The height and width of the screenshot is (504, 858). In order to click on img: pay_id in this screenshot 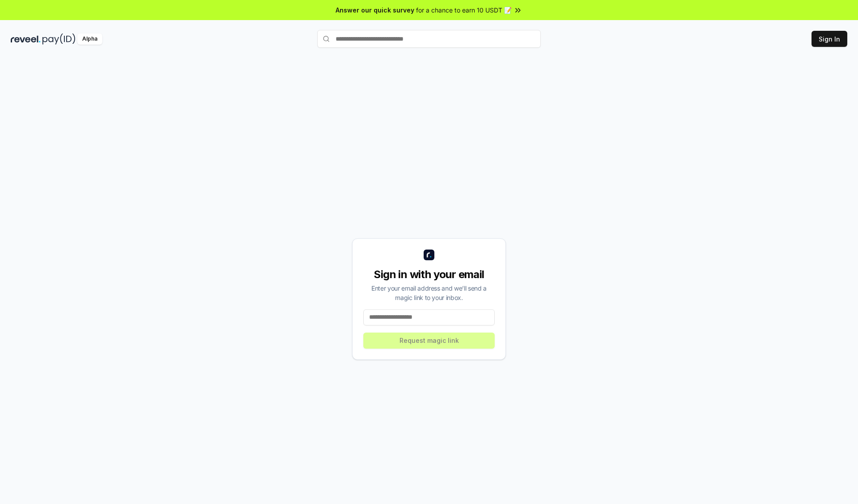, I will do `click(59, 39)`.